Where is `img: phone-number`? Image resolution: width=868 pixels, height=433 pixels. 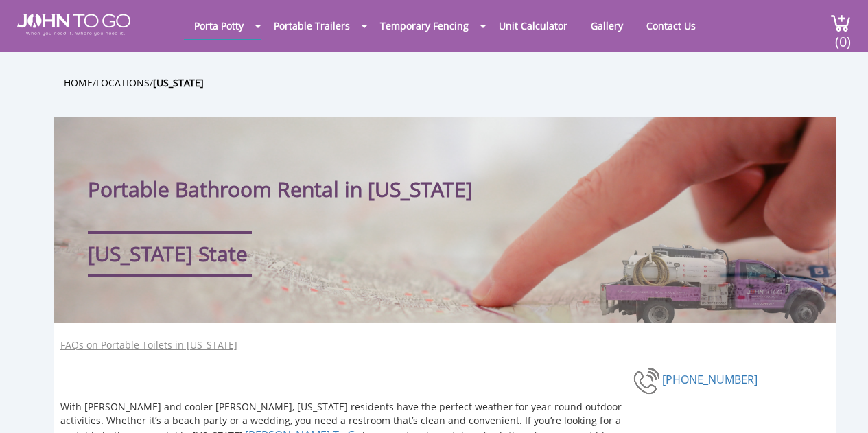 img: phone-number is located at coordinates (647, 381).